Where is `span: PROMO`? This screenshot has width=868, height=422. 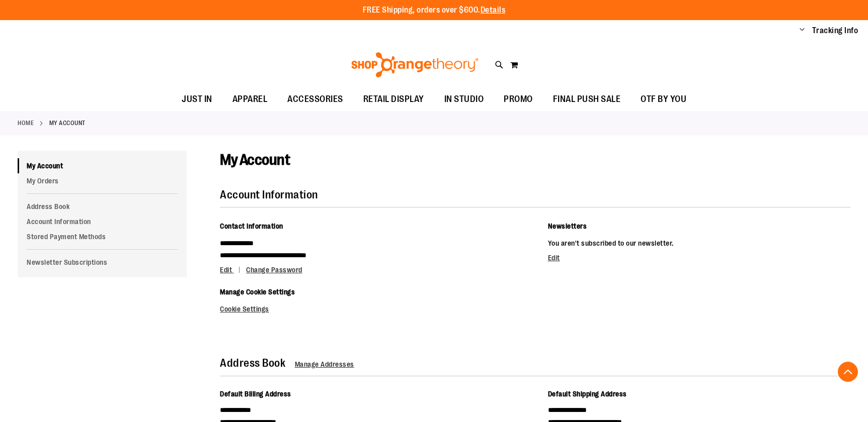
span: PROMO is located at coordinates (518, 99).